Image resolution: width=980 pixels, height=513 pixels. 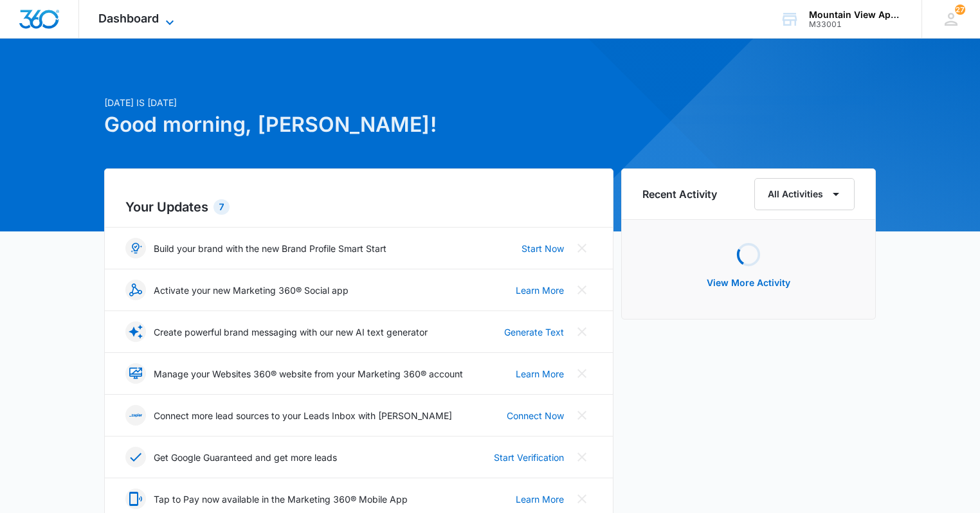 I want to click on div: notifications count, so click(x=960, y=10).